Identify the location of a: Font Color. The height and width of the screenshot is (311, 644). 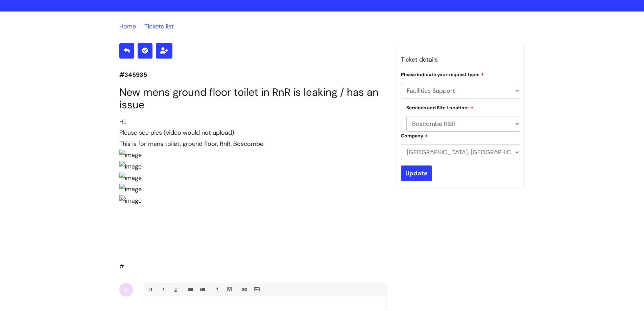
(217, 289).